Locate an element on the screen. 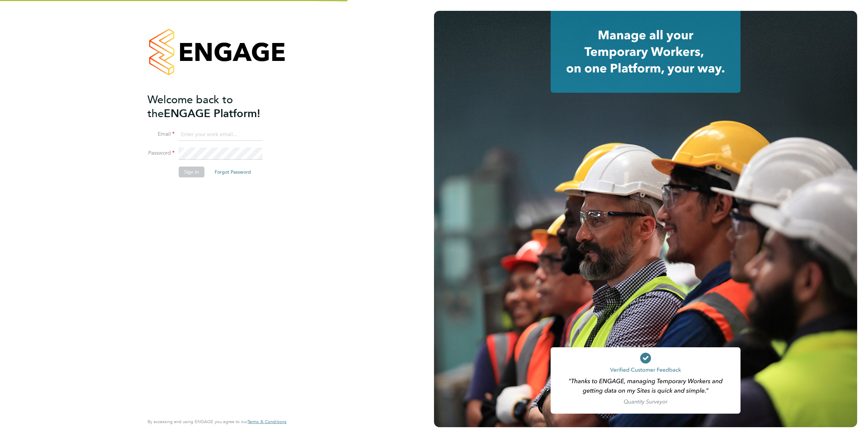 The height and width of the screenshot is (438, 868). label: Email is located at coordinates (161, 135).